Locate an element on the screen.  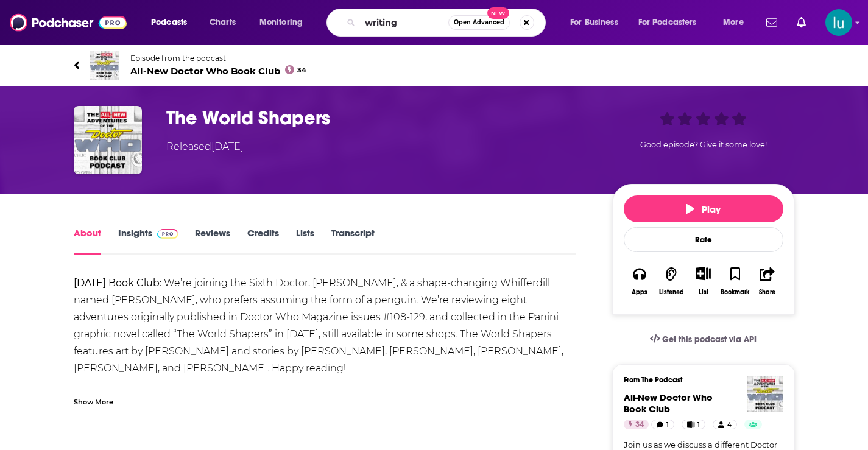
div: Bookmark is located at coordinates (735, 292).